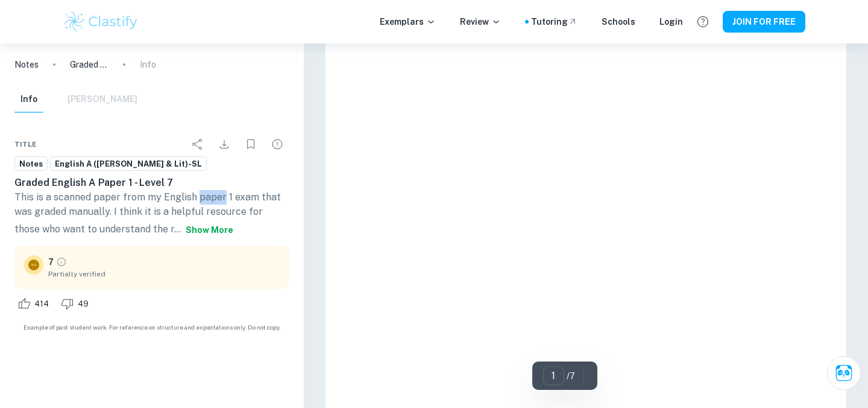 This screenshot has height=408, width=868. I want to click on a: Login, so click(671, 22).